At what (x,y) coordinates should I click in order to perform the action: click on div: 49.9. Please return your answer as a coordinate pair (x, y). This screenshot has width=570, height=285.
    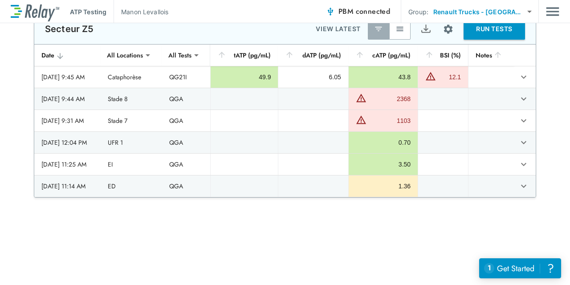
    Looking at the image, I should click on (245, 77).